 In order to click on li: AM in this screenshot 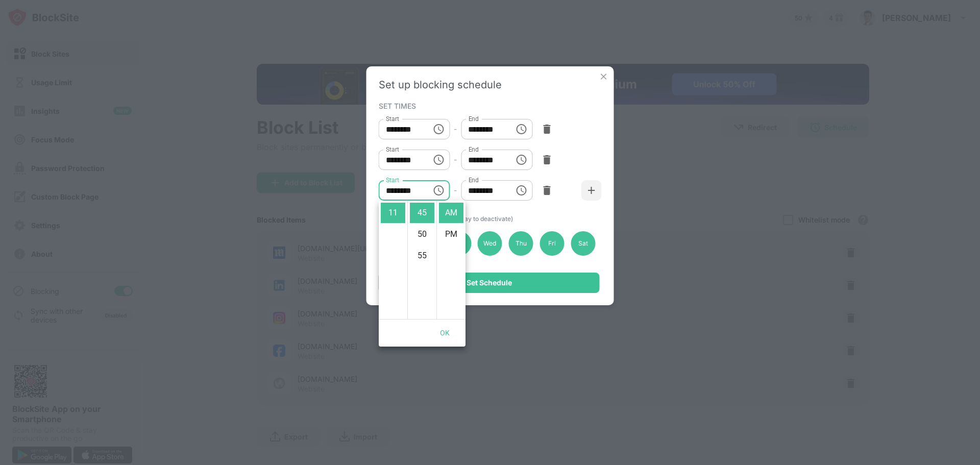, I will do `click(451, 213)`.